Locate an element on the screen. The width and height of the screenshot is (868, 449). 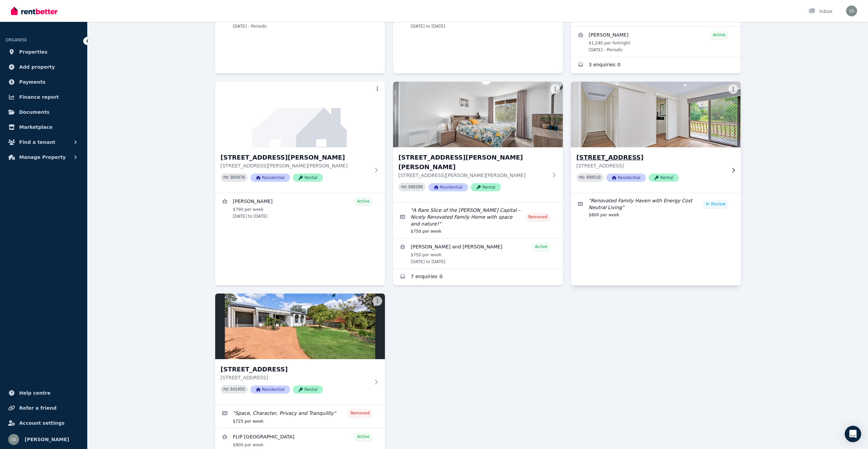
span: Properties is located at coordinates (33, 52).